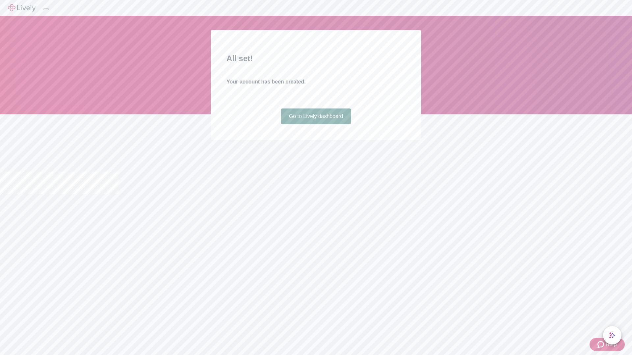  Describe the element at coordinates (612, 336) in the screenshot. I see `button: chat` at that location.